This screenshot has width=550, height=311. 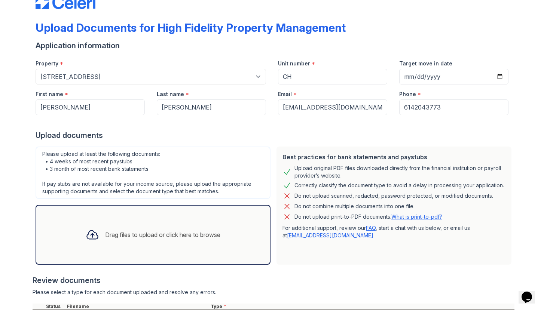 I want to click on div: Upload Documents for High Fidelity Property Management, so click(x=191, y=28).